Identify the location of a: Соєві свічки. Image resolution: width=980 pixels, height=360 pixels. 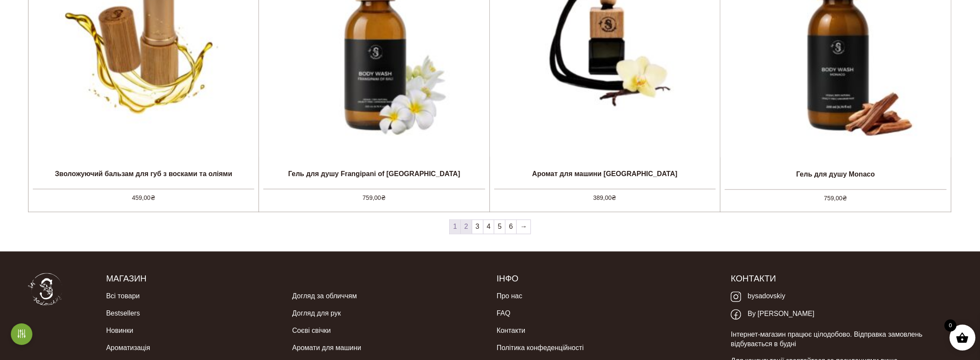
(311, 331).